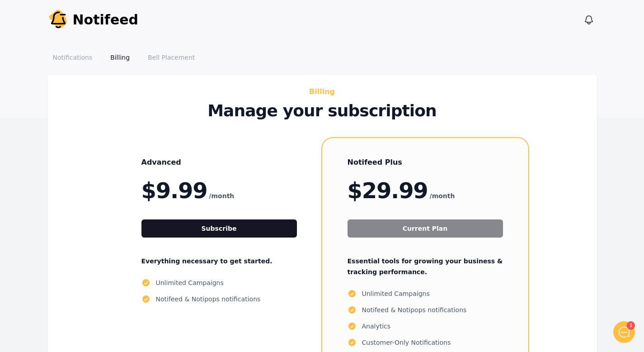 Image resolution: width=644 pixels, height=352 pixels. What do you see at coordinates (91, 82) in the screenshot?
I see `h2: Don't see Notifeed in your header? Let me know and I'll set it up! ✅` at bounding box center [91, 82].